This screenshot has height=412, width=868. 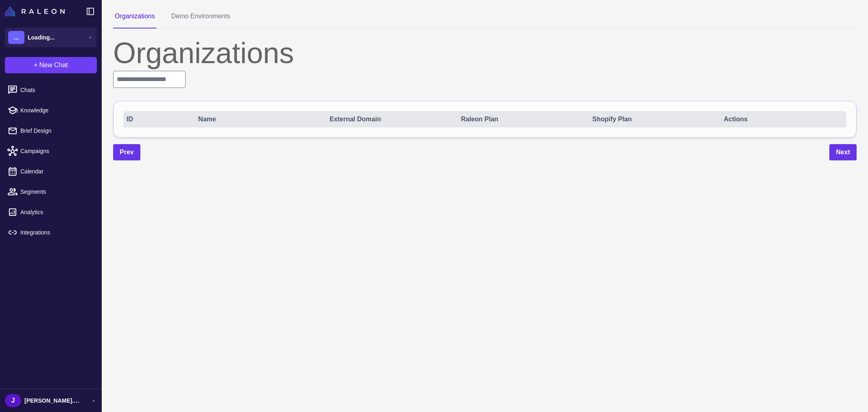 What do you see at coordinates (258, 119) in the screenshot?
I see `div: Name` at bounding box center [258, 119].